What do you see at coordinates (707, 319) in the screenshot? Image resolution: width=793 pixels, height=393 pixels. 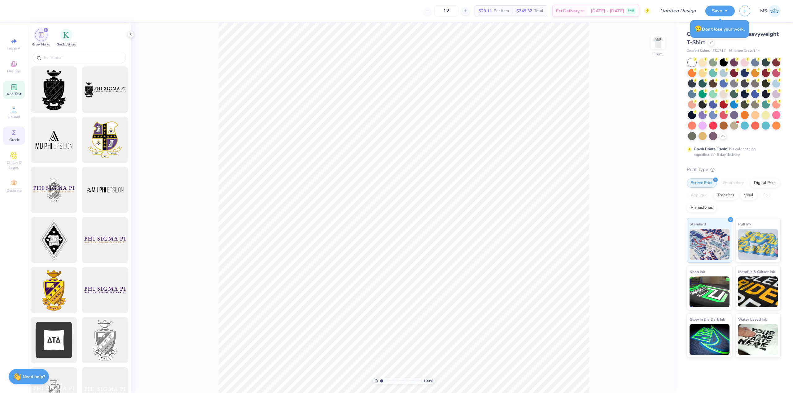 I see `span: Glow in the Dark Ink` at bounding box center [707, 319].